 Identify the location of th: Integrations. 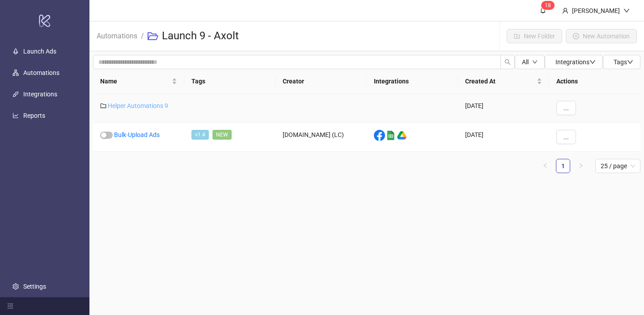
(412, 81).